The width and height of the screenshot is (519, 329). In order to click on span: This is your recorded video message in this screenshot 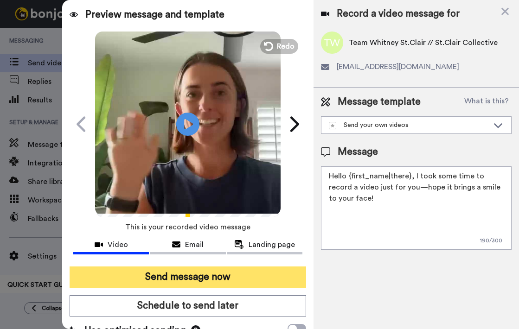, I will do `click(188, 227)`.